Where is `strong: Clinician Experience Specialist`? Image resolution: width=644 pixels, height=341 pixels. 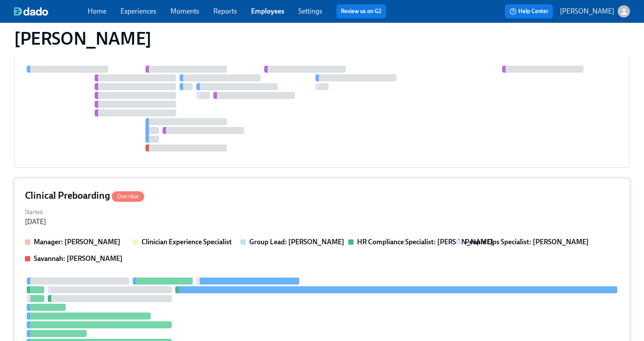
strong: Clinician Experience Specialist is located at coordinates (187, 242).